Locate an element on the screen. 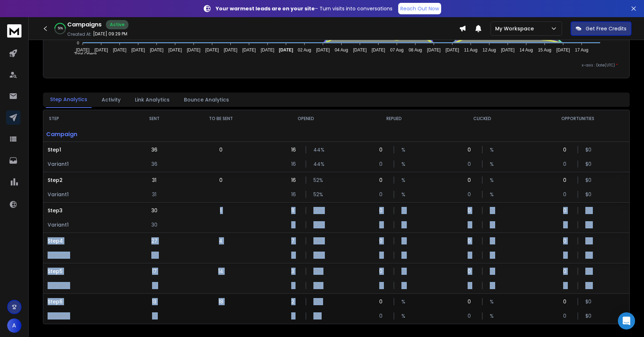 This screenshot has height=337, width=644. p: – Turn visits into conversations is located at coordinates (304, 9).